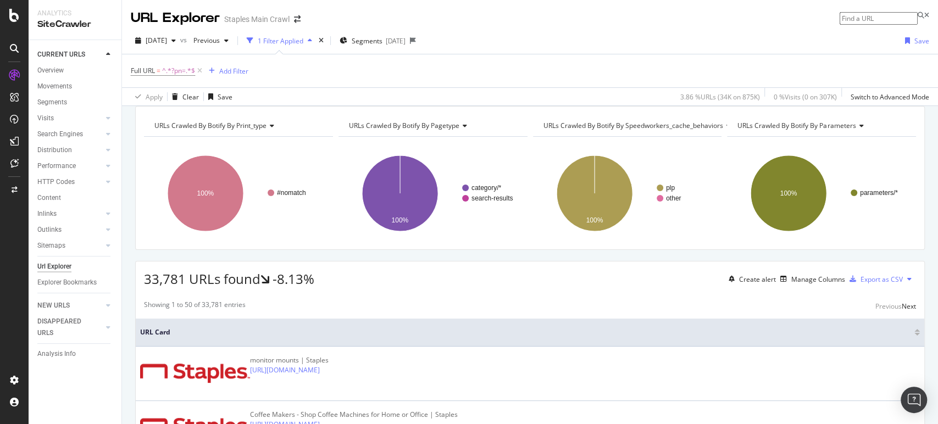  I want to click on a: Movements, so click(75, 86).